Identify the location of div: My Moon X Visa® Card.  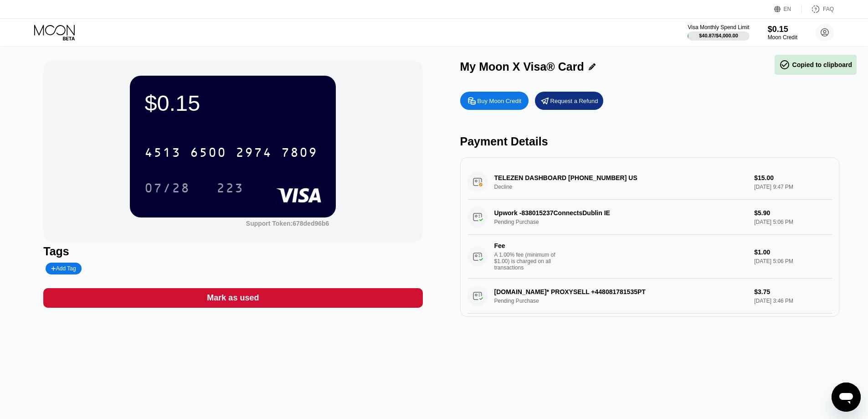
(522, 67).